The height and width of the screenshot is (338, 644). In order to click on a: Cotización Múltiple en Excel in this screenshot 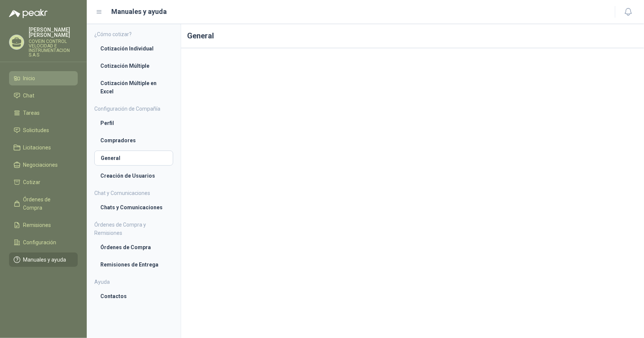, I will do `click(133, 88)`.